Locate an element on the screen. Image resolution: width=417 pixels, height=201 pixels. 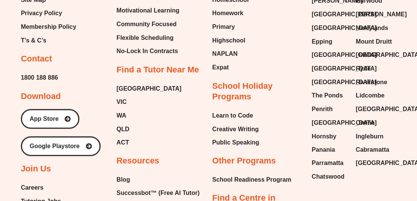
span: WA is located at coordinates (122, 116).